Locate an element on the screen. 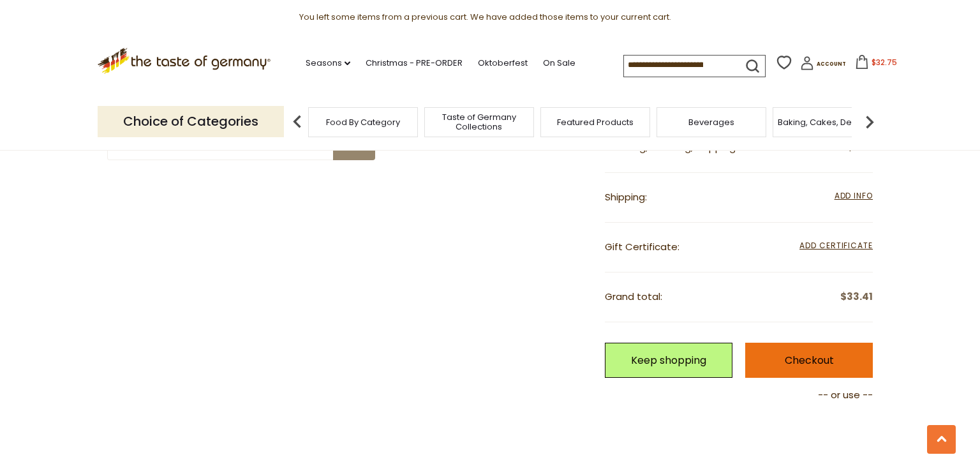  span: $32.75 is located at coordinates (885, 62).